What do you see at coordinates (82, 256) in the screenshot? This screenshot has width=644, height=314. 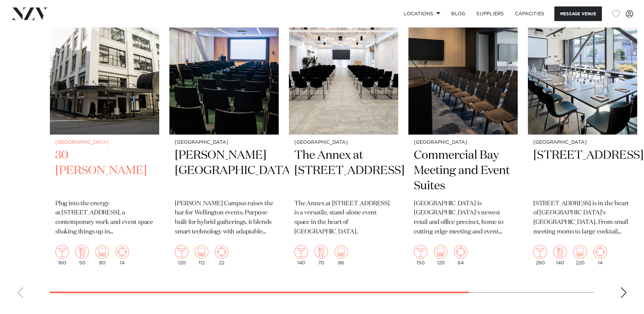 I see `div: 50` at bounding box center [82, 256].